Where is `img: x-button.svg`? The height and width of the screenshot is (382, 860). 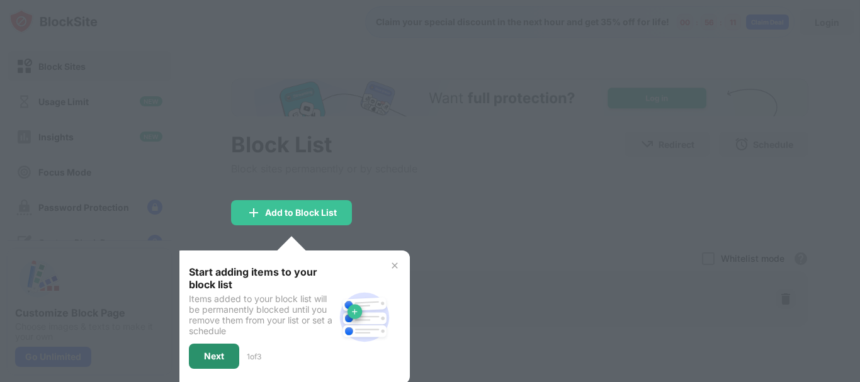 img: x-button.svg is located at coordinates (395, 266).